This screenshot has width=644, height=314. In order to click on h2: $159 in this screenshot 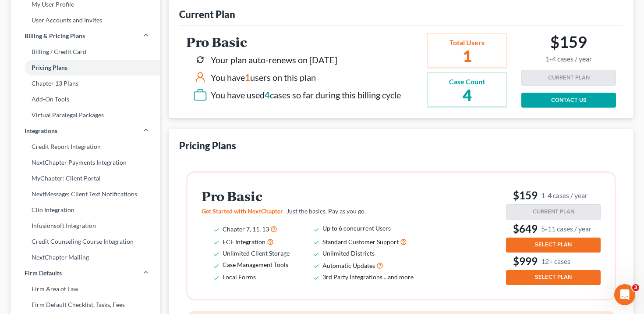, I will do `click(569, 48)`.